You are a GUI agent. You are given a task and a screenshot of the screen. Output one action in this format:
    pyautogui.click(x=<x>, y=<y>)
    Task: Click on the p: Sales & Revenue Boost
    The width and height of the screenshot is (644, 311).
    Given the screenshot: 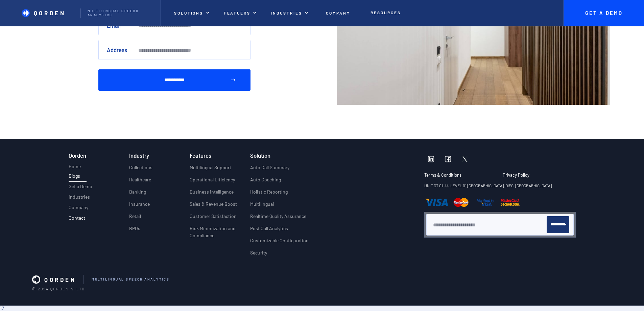 What is the action you would take?
    pyautogui.click(x=213, y=204)
    